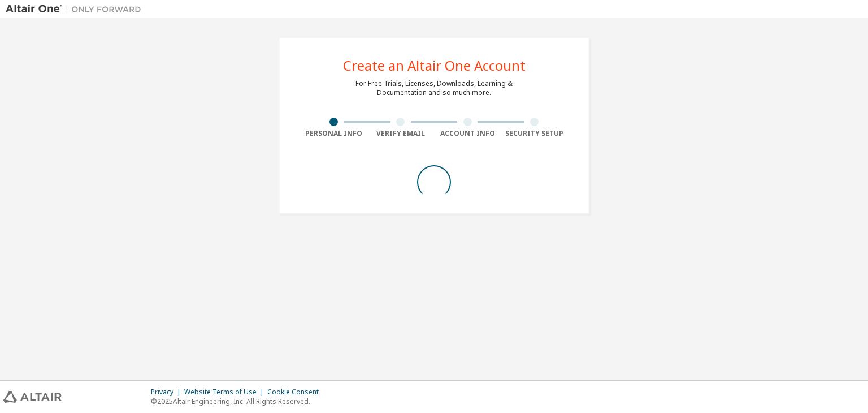 The height and width of the screenshot is (413, 868). What do you see at coordinates (167, 392) in the screenshot?
I see `div: Privacy` at bounding box center [167, 392].